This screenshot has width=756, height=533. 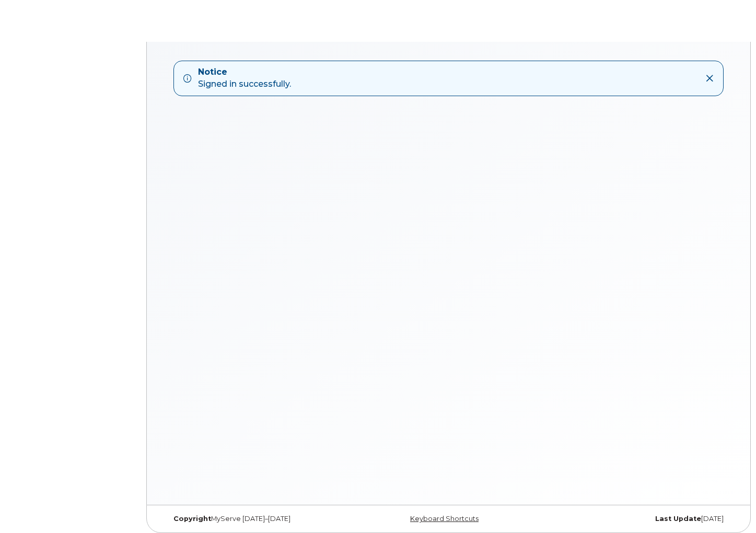 I want to click on a: Keyboard Shortcuts, so click(x=444, y=519).